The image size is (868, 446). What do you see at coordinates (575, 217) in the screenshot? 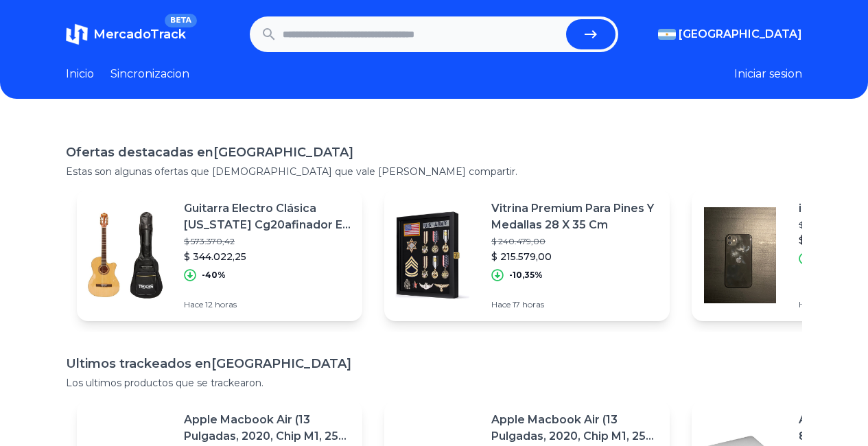
I see `p: Vitrina Premium Para Pines Y Medallas 28 X 35 Cm` at bounding box center [575, 217].